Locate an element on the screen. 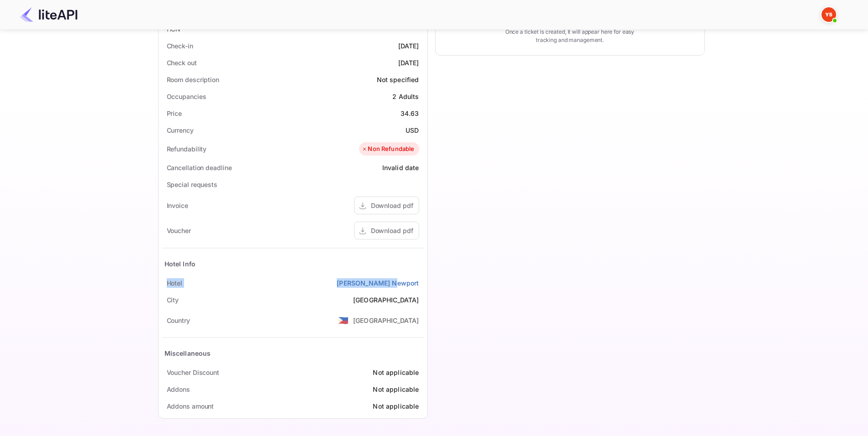 This screenshot has height=436, width=868. div: Country is located at coordinates (178, 320).